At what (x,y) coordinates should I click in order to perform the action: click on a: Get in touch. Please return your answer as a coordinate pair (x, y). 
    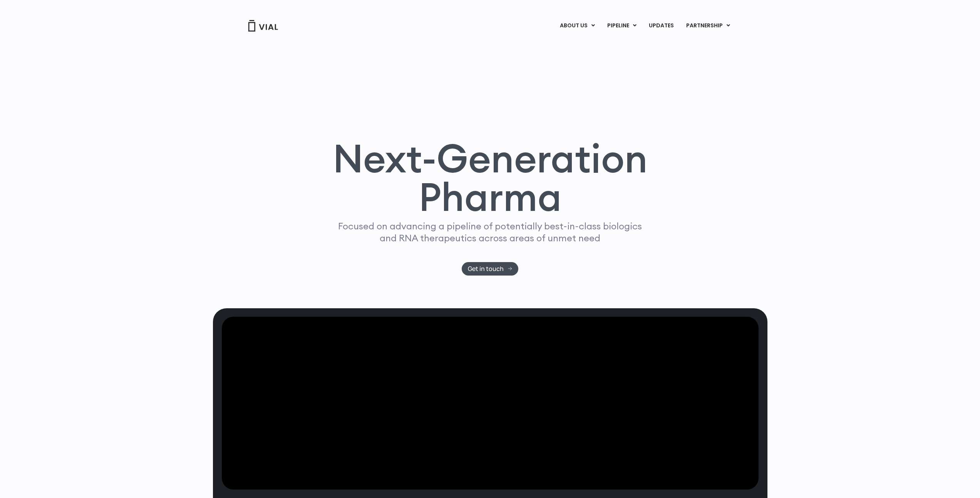
    Looking at the image, I should click on (490, 269).